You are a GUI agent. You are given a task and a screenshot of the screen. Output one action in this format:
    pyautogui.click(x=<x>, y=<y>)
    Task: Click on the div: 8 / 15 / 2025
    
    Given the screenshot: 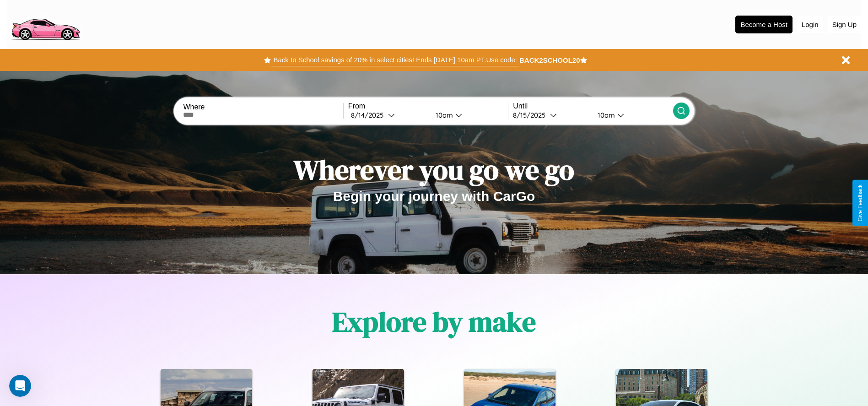 What is the action you would take?
    pyautogui.click(x=531, y=115)
    